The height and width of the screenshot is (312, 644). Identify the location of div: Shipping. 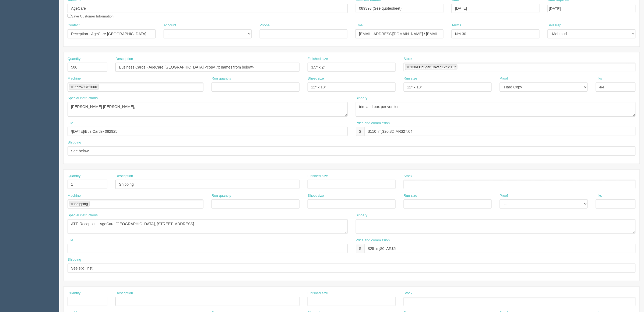
(81, 204).